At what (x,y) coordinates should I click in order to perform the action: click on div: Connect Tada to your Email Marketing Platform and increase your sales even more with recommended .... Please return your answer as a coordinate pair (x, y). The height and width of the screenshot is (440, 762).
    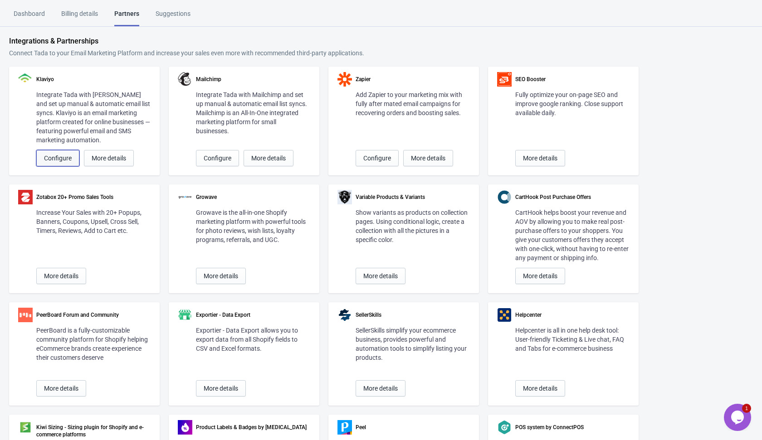
    Looking at the image, I should click on (381, 53).